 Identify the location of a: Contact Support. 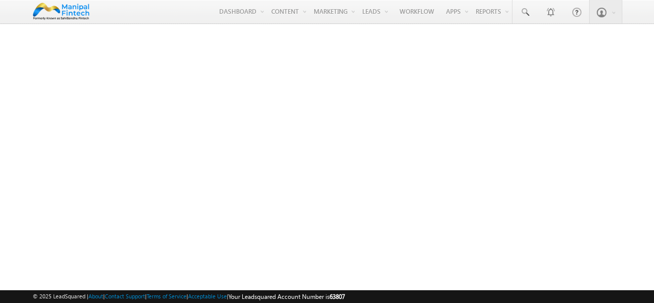
(125, 296).